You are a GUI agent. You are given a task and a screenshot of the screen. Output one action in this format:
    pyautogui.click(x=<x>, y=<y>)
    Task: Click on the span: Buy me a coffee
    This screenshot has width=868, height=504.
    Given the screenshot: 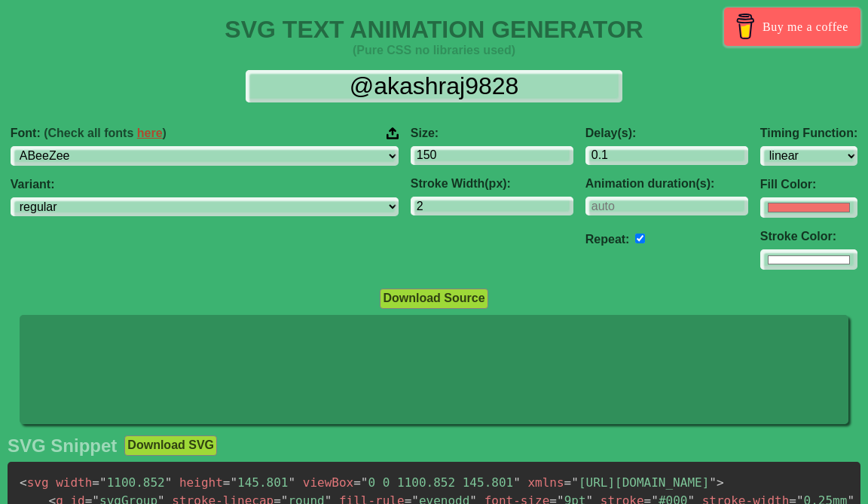 What is the action you would take?
    pyautogui.click(x=805, y=26)
    